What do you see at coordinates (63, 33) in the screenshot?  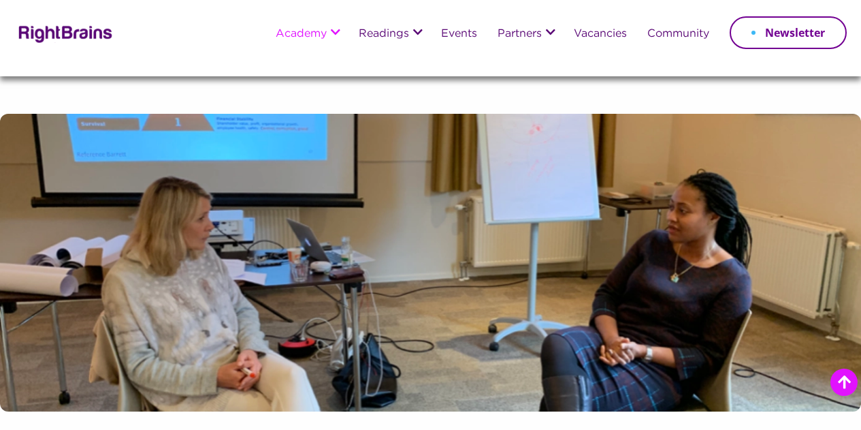 I see `img: Rightbrains` at bounding box center [63, 33].